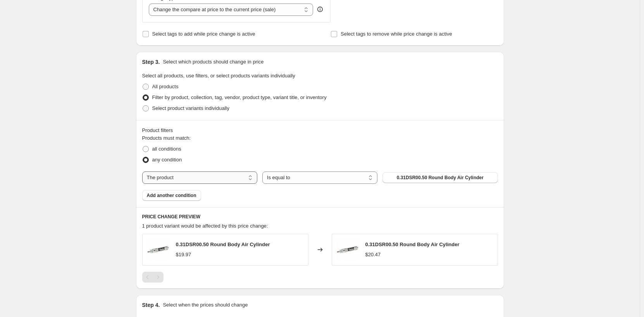 The image size is (644, 317). Describe the element at coordinates (190, 108) in the screenshot. I see `span: Select product variants individually` at that location.